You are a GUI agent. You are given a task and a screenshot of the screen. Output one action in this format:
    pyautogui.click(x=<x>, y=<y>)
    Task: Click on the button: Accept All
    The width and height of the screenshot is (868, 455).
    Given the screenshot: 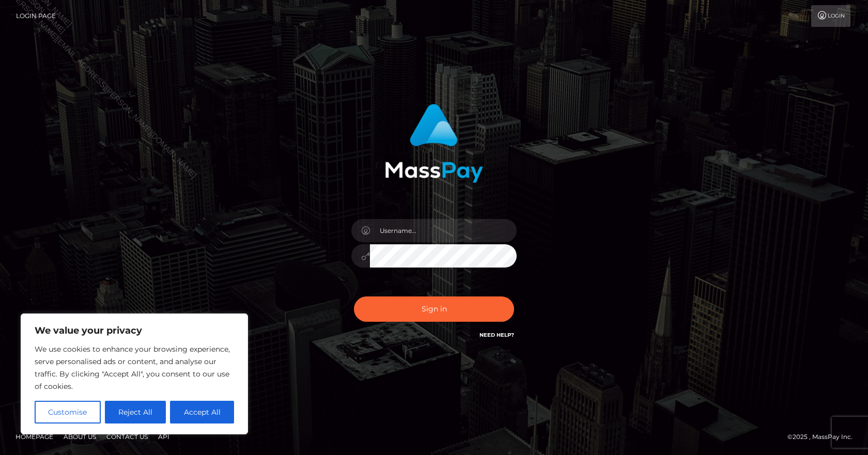 What is the action you would take?
    pyautogui.click(x=202, y=412)
    